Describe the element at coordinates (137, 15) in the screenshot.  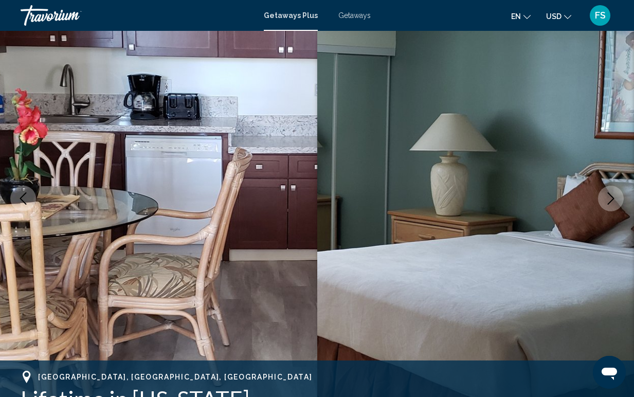
I see `a: Travorium` at that location.